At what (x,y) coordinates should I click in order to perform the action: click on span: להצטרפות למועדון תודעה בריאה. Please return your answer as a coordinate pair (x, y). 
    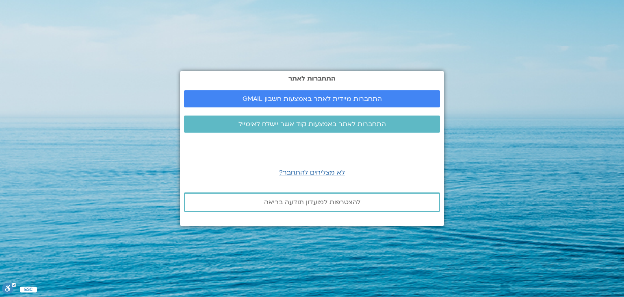
    Looking at the image, I should click on (312, 202).